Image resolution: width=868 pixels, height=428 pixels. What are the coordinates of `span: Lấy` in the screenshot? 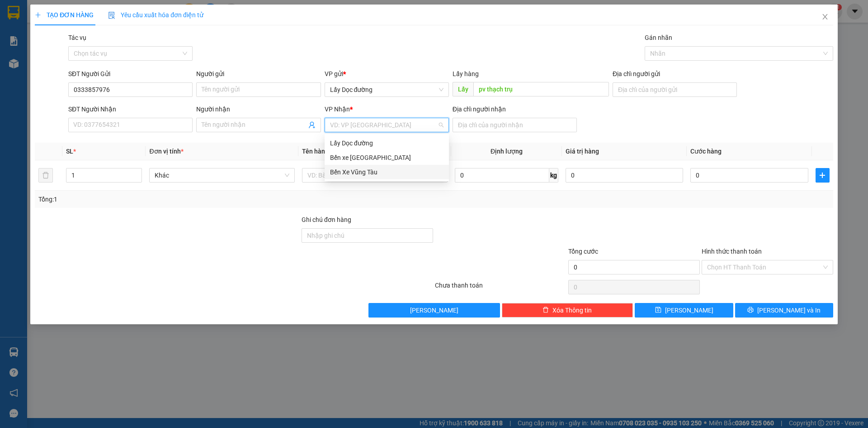 It's located at (463, 89).